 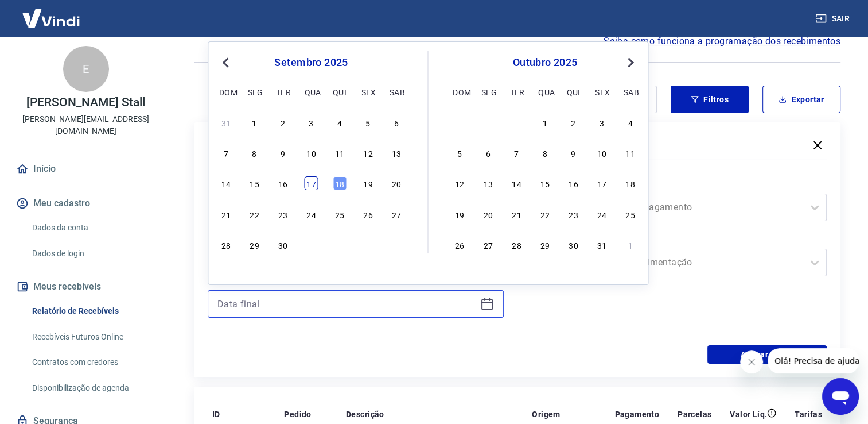 I want to click on span: Olá! Precisa de ajuda?, so click(x=52, y=12).